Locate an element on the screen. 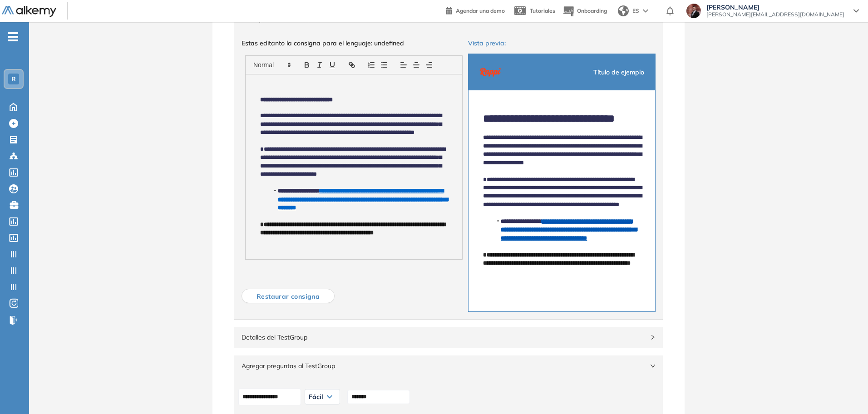 The height and width of the screenshot is (414, 868). img: Profile Logo is located at coordinates (490, 72).